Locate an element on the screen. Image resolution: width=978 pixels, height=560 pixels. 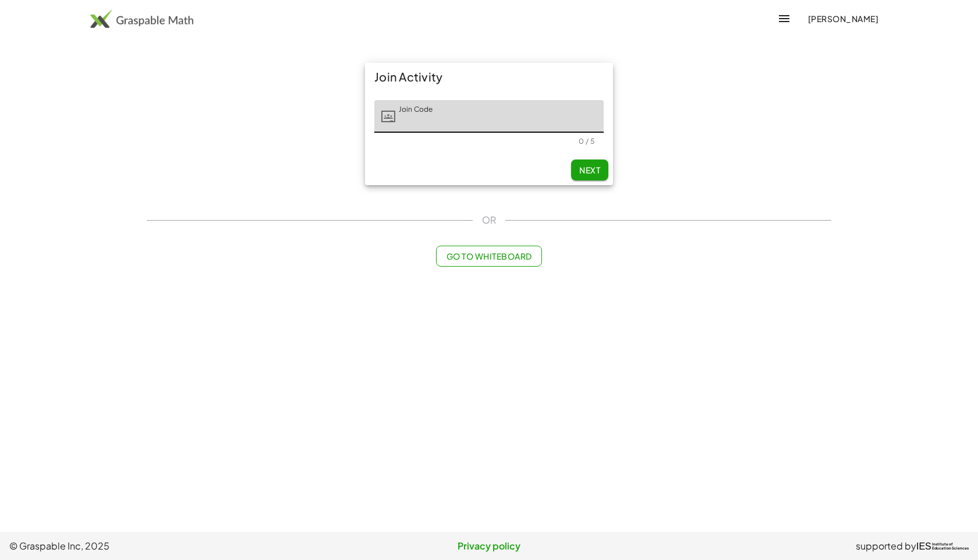
span: supported by is located at coordinates (886, 546).